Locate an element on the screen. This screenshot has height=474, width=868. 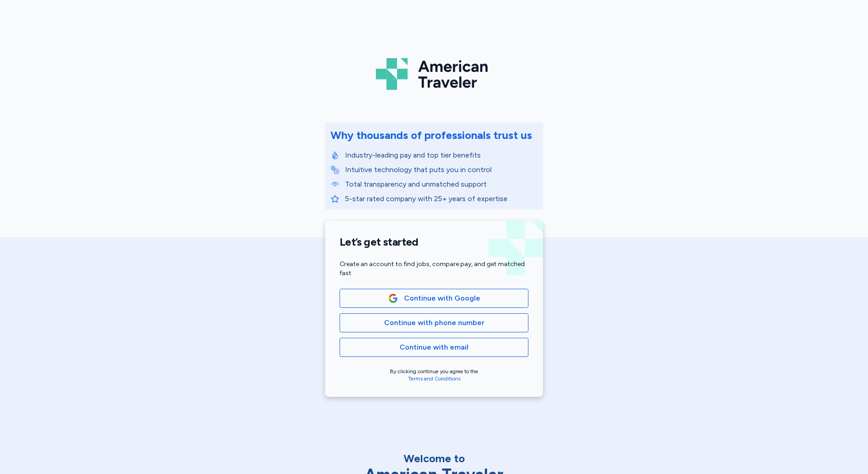
p: Total transparency and unmatched support is located at coordinates (441, 184).